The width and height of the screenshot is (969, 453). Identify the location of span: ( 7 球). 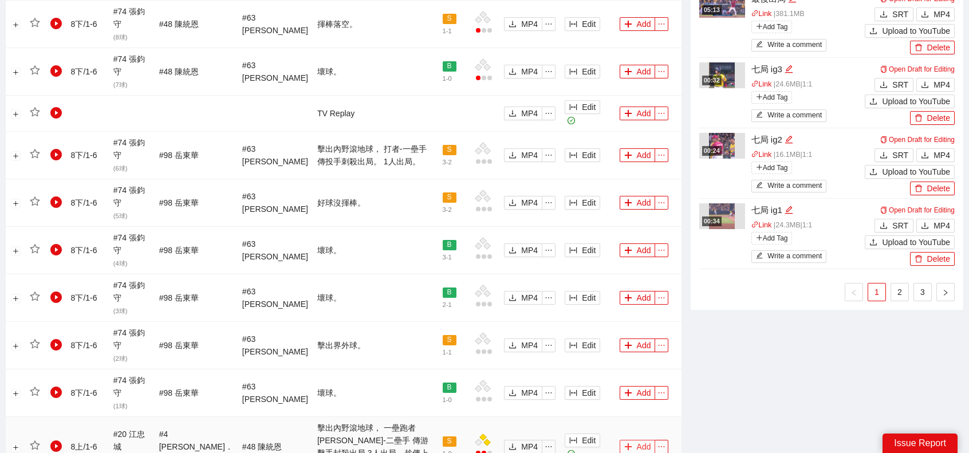
(120, 85).